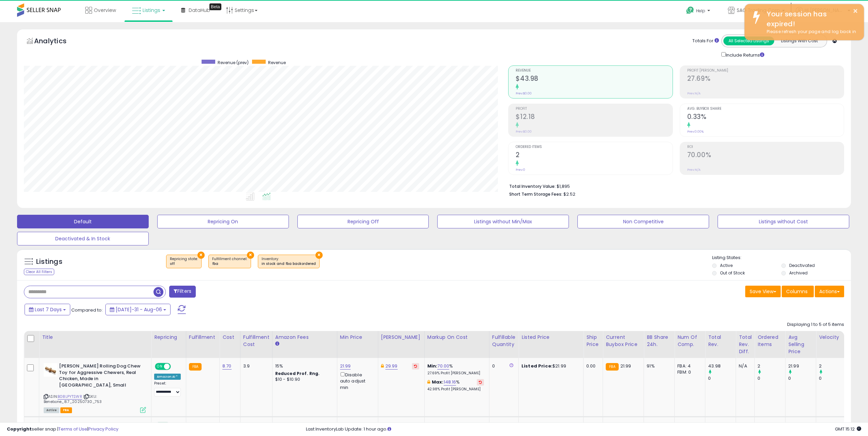 Image resolution: width=868 pixels, height=436 pixels. I want to click on span: FBA, so click(66, 410).